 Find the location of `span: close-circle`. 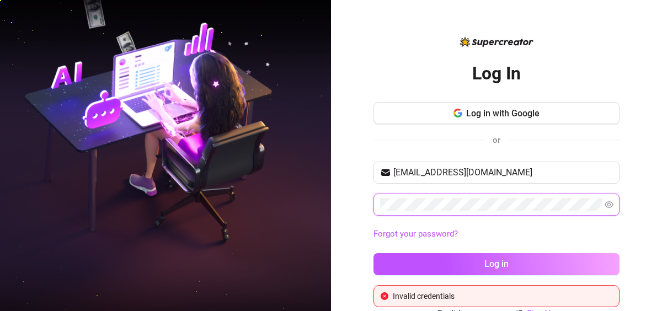

span: close-circle is located at coordinates (385, 296).